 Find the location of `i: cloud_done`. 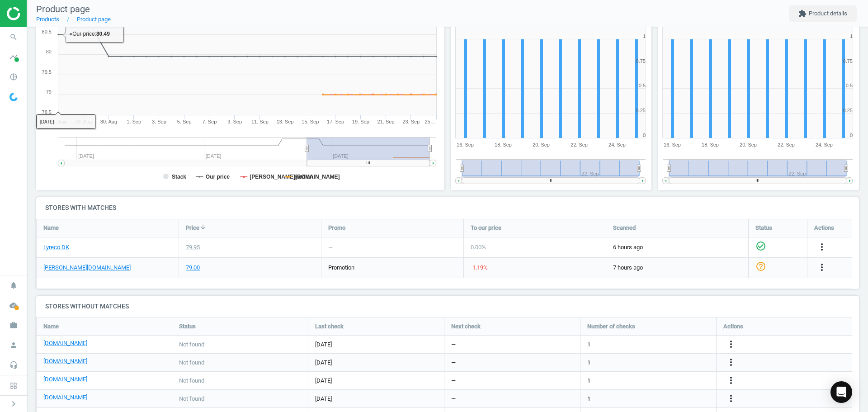

i: cloud_done is located at coordinates (13, 305).